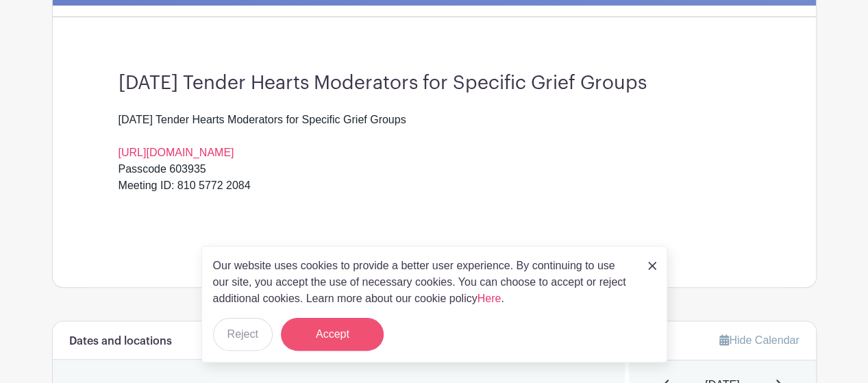  Describe the element at coordinates (652, 266) in the screenshot. I see `img: close_button-5f87c8562297e5c2d7936805f587ecaba9071eb48480494691a3f1689db116b3.svg` at that location.